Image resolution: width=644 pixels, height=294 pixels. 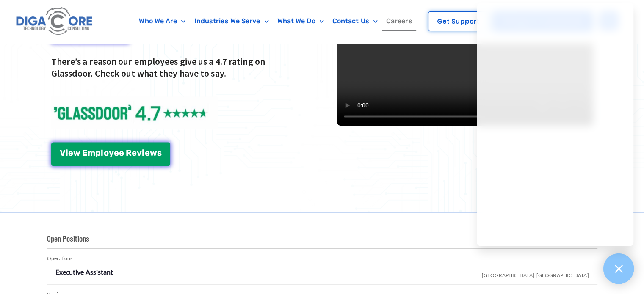 What do you see at coordinates (55, 21) in the screenshot?
I see `img: Digacore logo 1` at bounding box center [55, 21].